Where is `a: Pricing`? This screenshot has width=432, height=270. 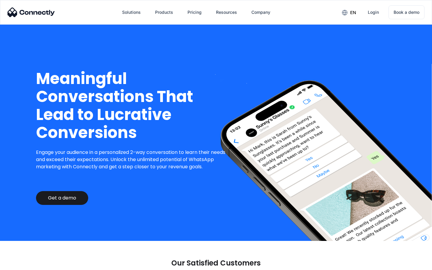
a: Pricing is located at coordinates (195, 12).